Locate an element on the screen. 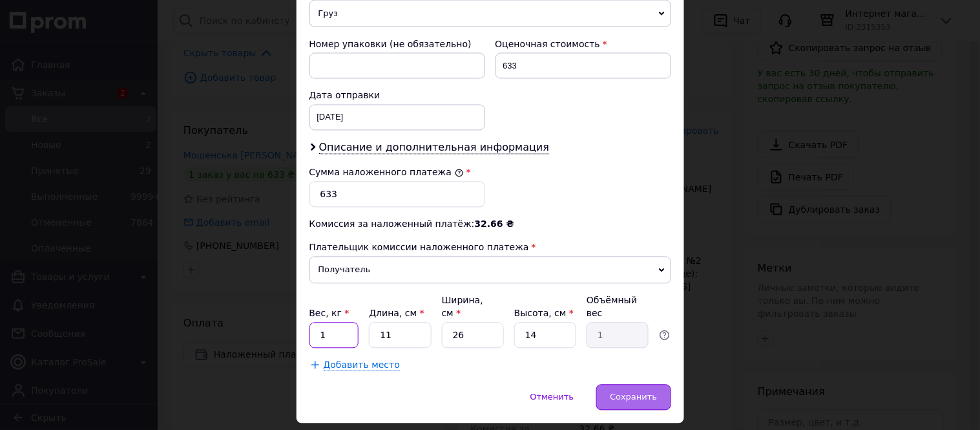 Image resolution: width=980 pixels, height=430 pixels. div: Комиссия за наложенный платёж: is located at coordinates (490, 224).